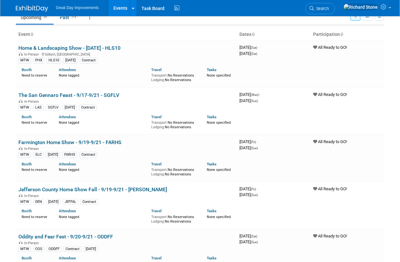 This screenshot has width=400, height=262. What do you see at coordinates (69, 95) in the screenshot?
I see `a: The San Gennaro Feast - 9/17-9/21 - SGFLV` at bounding box center [69, 95].